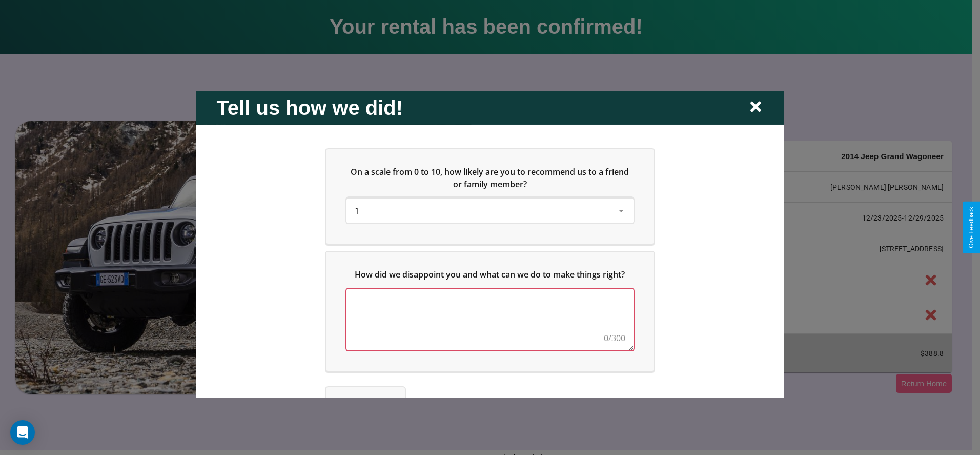  Describe the element at coordinates (490, 274) in the screenshot. I see `span: How did we disappoint you and what can we do to make things right?` at that location.